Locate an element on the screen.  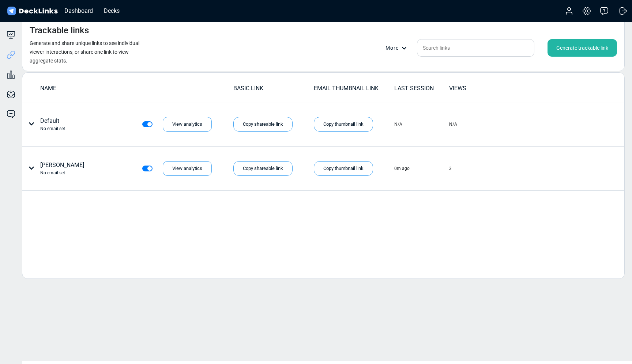
div: Default is located at coordinates (53, 124).